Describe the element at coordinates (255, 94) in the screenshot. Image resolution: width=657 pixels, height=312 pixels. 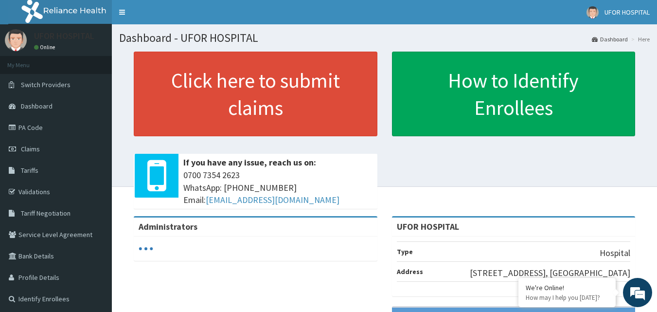
I see `a: Click here to submit claims` at that location.